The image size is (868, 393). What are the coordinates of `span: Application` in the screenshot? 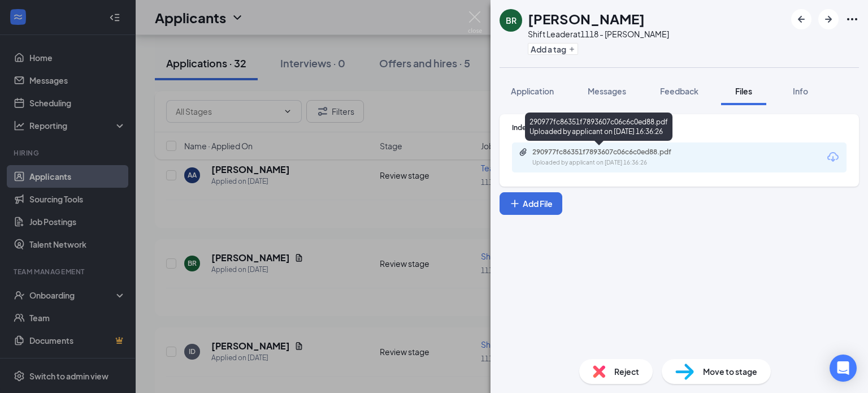 It's located at (533, 91).